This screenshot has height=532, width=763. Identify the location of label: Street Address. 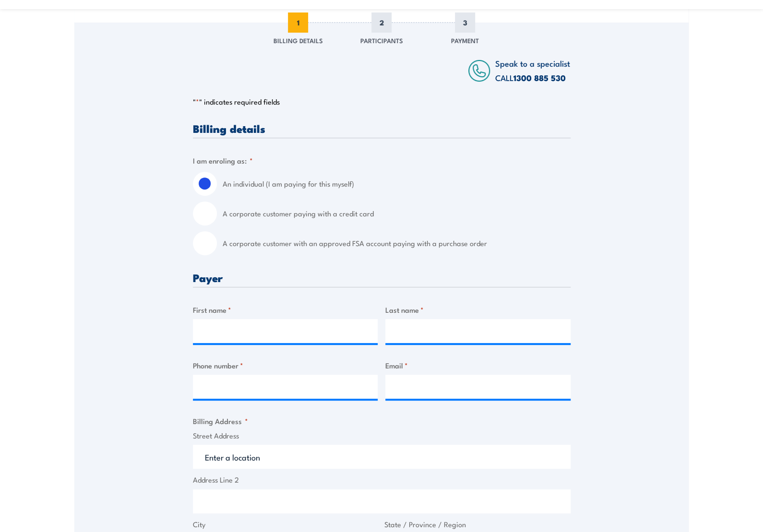
(381, 435).